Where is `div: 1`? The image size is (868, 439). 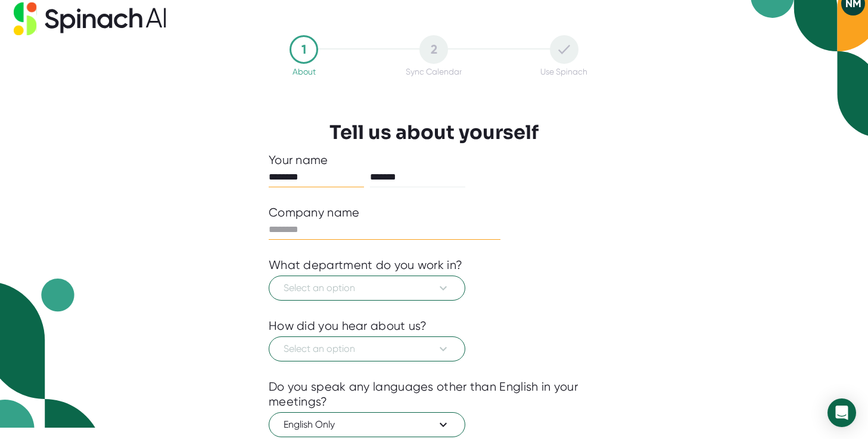 div: 1 is located at coordinates (304, 49).